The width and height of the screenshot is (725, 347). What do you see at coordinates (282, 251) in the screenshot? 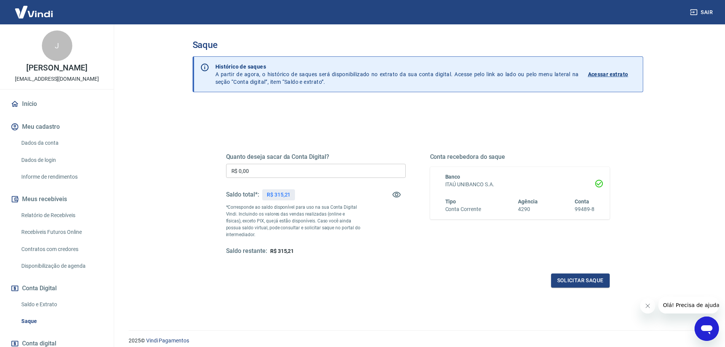
I see `span: R$ 315,21` at bounding box center [282, 251].